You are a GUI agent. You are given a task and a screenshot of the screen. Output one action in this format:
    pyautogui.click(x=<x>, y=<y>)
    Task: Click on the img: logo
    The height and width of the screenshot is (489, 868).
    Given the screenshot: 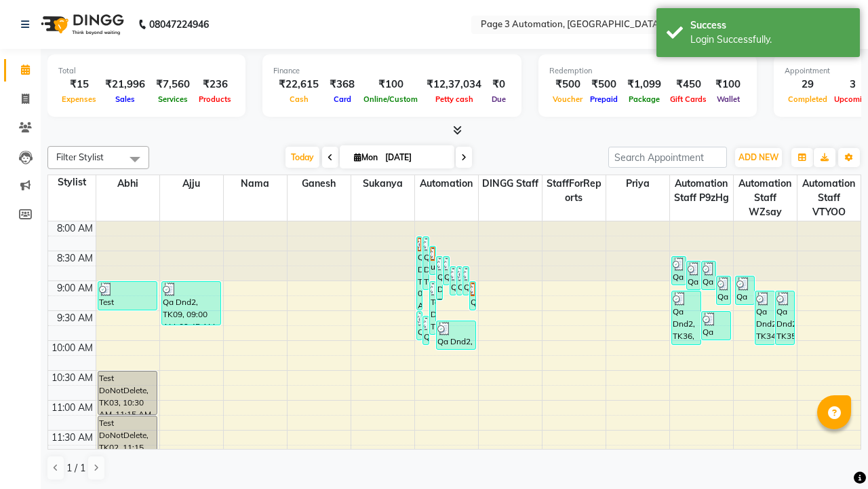 What is the action you would take?
    pyautogui.click(x=81, y=25)
    